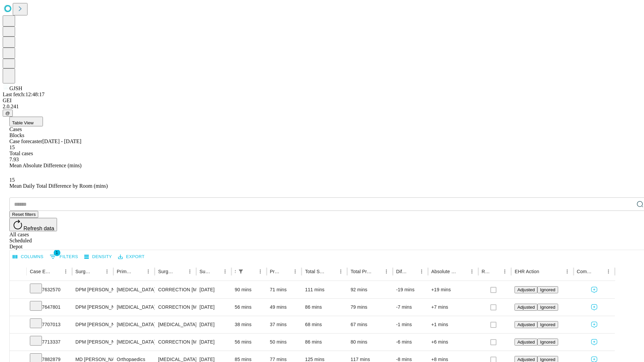  What do you see at coordinates (23, 123) in the screenshot?
I see `span: Table View` at bounding box center [23, 123].